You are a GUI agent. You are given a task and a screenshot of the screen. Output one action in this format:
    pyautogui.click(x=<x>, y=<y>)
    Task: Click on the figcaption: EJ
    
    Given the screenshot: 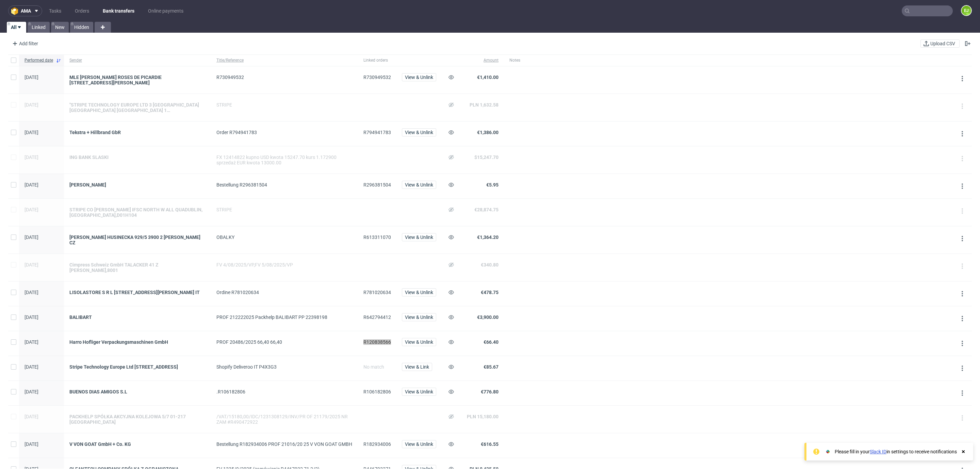 What is the action you would take?
    pyautogui.click(x=967, y=10)
    